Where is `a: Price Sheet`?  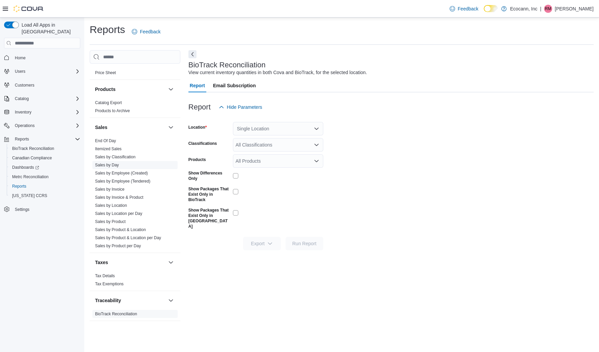
a: Price Sheet is located at coordinates (106, 73).